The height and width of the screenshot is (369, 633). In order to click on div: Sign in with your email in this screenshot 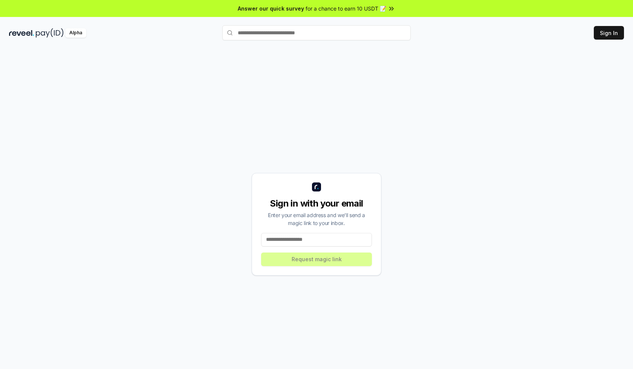, I will do `click(316, 203)`.